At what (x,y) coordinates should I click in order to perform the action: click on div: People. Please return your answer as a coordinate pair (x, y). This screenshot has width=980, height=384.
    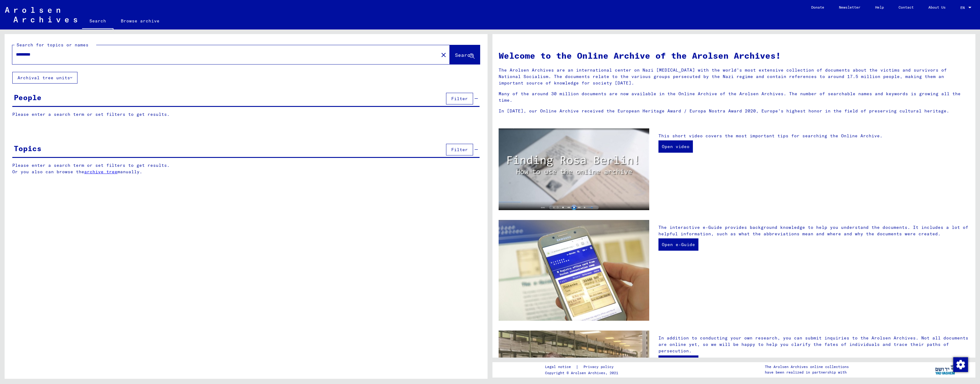
    Looking at the image, I should click on (27, 97).